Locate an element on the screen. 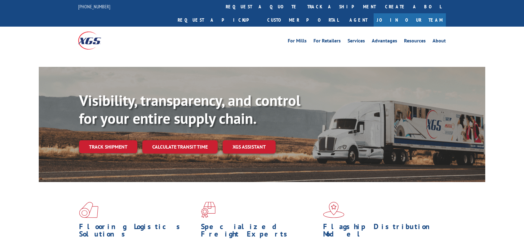 The image size is (524, 239). img: xgs-icon-total-supply-chain-intelligence-red is located at coordinates (89, 210).